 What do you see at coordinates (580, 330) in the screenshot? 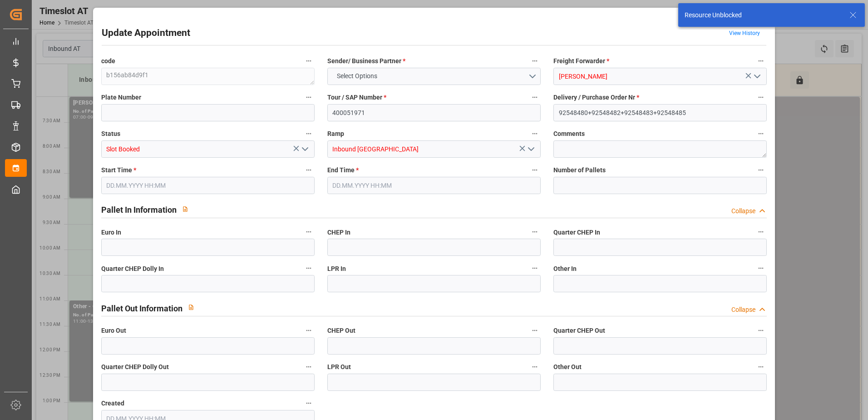
I see `span: Quarter CHEP Out` at bounding box center [580, 330].